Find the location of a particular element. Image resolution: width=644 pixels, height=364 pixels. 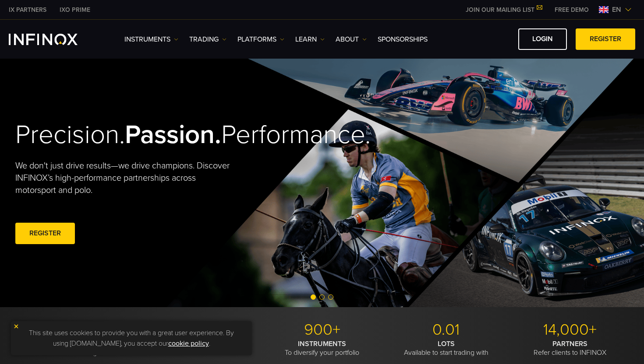

a: Learn is located at coordinates (310, 39).